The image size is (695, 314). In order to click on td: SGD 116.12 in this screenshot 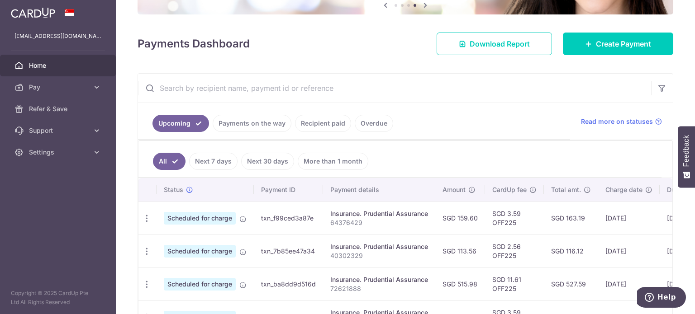, I will do `click(571, 251)`.